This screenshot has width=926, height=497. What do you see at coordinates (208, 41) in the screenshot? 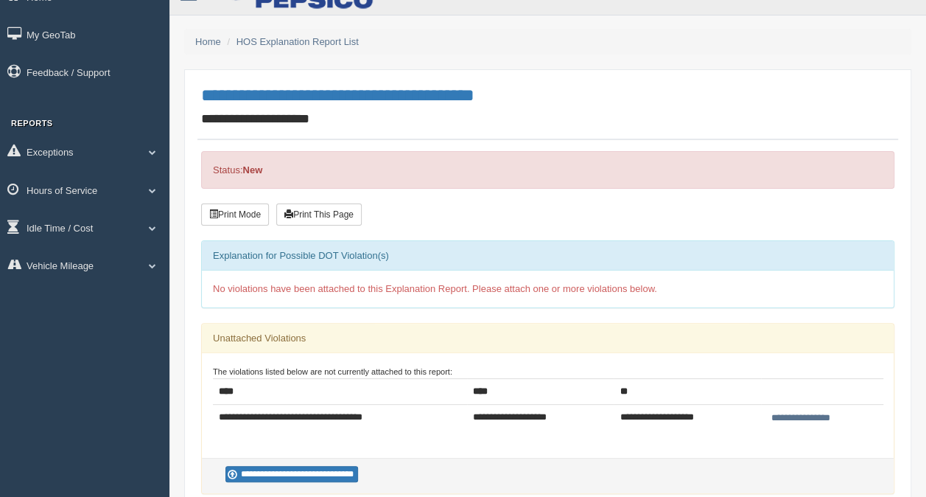
I see `a: Home` at bounding box center [208, 41].